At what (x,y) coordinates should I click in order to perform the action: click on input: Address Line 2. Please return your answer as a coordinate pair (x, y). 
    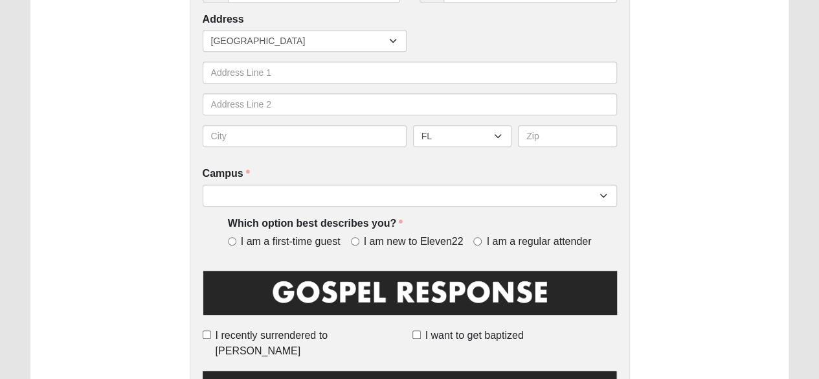
    Looking at the image, I should click on (410, 104).